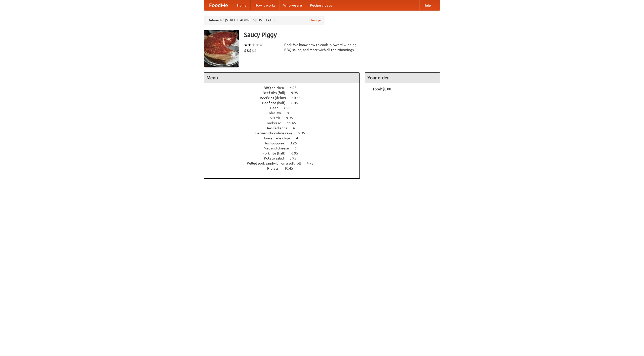 This screenshot has width=644, height=356. Describe the element at coordinates (297, 103) in the screenshot. I see `span: 6.45` at that location.